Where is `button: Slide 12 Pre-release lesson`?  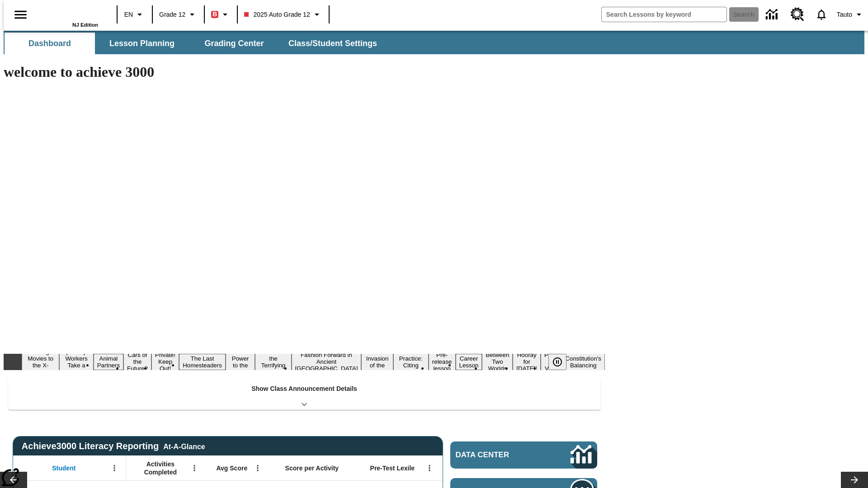 button: Slide 12 Pre-release lesson is located at coordinates (442, 362).